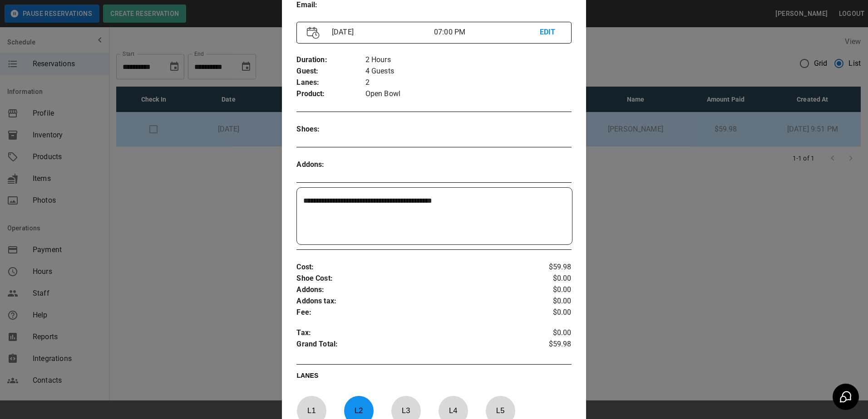  What do you see at coordinates (469, 94) in the screenshot?
I see `p: Open Bowl` at bounding box center [469, 94].